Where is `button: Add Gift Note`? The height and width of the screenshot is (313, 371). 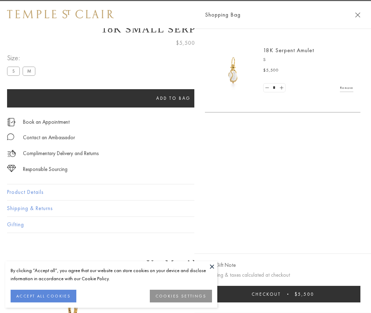 button: Add Gift Note is located at coordinates (220, 265).